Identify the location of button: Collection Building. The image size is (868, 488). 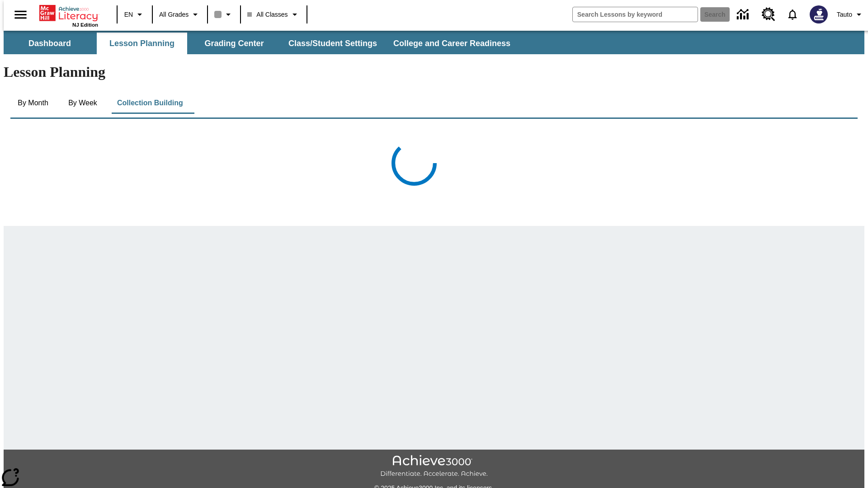
(150, 103).